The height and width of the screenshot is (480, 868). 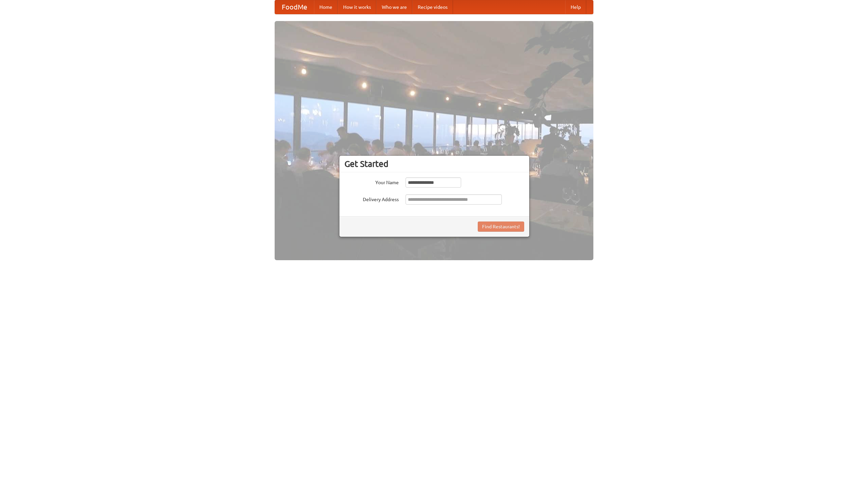 I want to click on a: Help, so click(x=576, y=7).